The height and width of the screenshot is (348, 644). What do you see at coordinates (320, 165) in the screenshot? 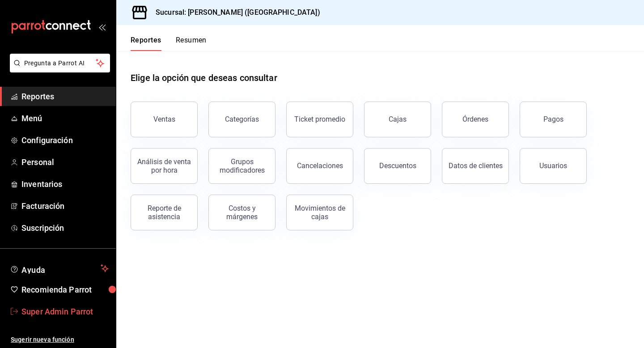
I see `div: Cancelaciones` at bounding box center [320, 165].